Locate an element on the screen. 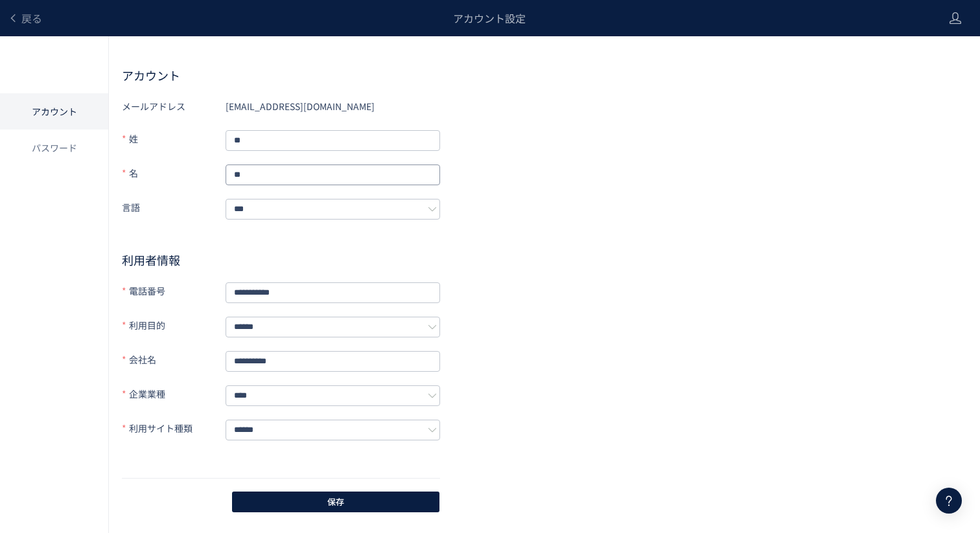 This screenshot has width=980, height=533. button: 保存 is located at coordinates (336, 502).